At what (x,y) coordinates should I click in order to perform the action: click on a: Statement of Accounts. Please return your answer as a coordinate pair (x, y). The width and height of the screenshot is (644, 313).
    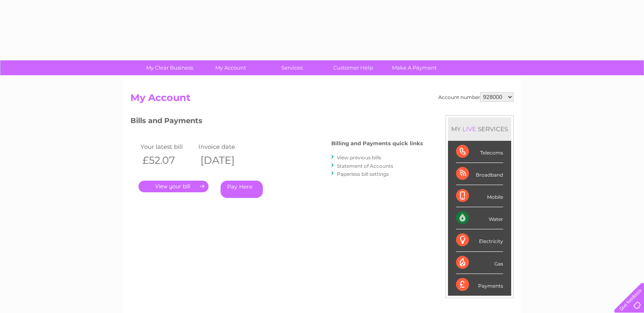
    Looking at the image, I should click on (365, 166).